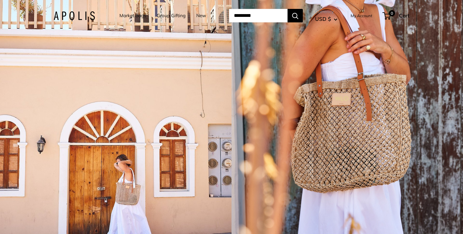  I want to click on span: Cart, so click(404, 15).